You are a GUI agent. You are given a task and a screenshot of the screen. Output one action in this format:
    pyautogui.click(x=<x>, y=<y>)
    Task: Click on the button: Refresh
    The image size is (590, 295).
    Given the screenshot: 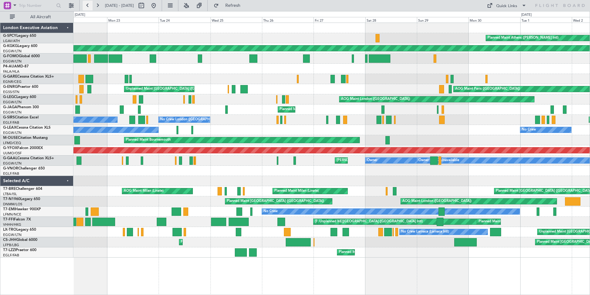 What is the action you would take?
    pyautogui.click(x=229, y=6)
    